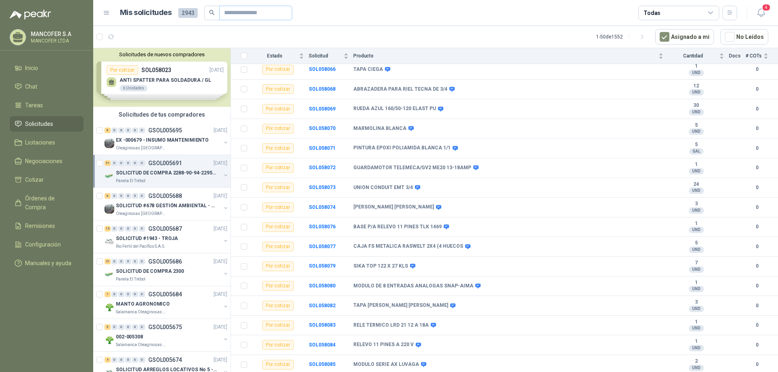  What do you see at coordinates (56, 41) in the screenshot?
I see `p: MANCOFER LTDA` at bounding box center [56, 41].